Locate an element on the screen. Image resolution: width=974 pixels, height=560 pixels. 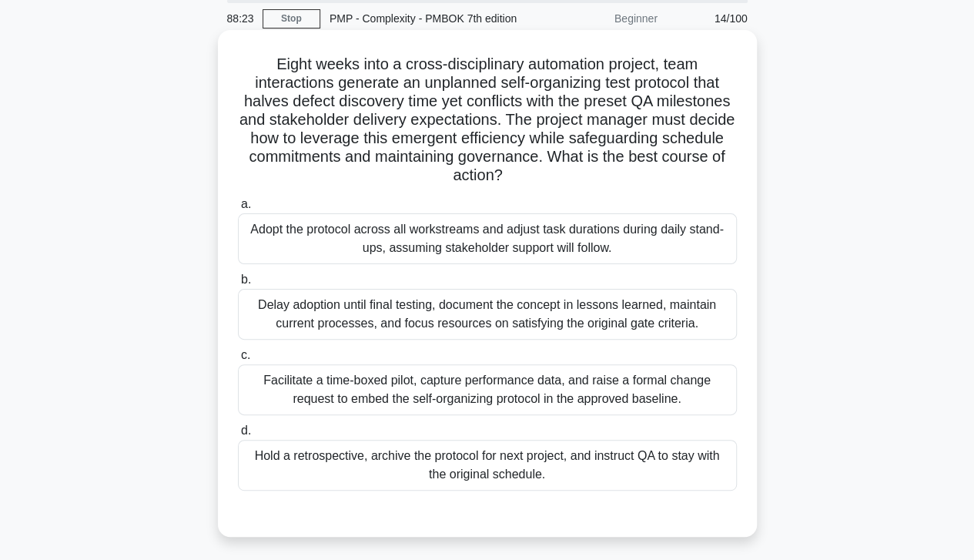
div: 14/100 is located at coordinates (711, 19).